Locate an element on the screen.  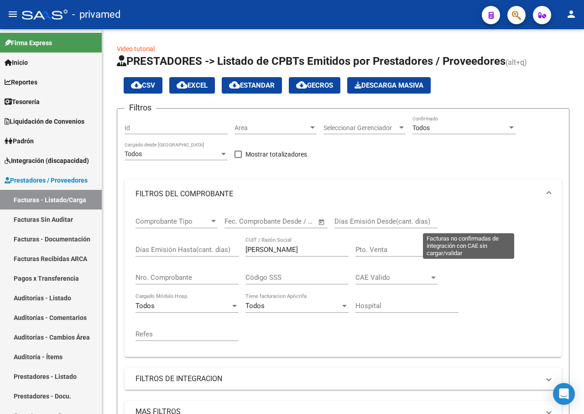
button: Gecros is located at coordinates (314, 85).